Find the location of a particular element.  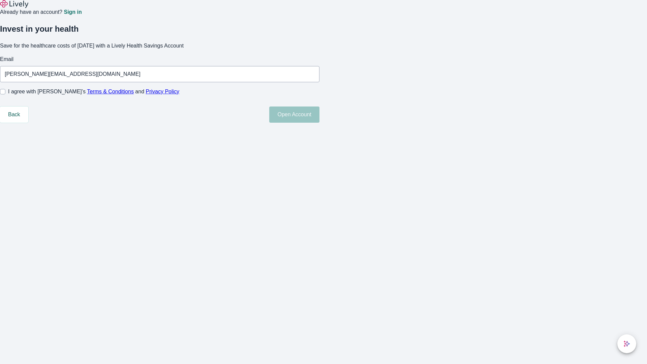

button: chat is located at coordinates (627, 344).